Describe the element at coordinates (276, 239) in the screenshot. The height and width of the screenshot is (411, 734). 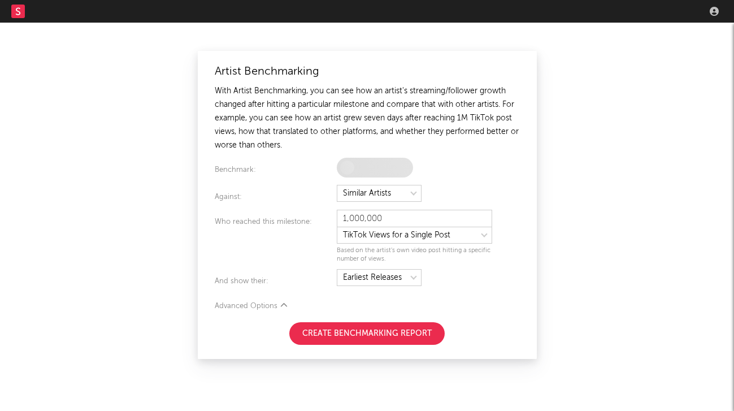
I see `div: Who reached this milestone:` at that location.